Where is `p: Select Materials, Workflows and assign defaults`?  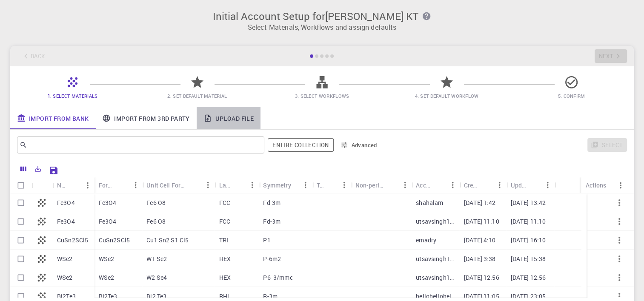
p: Select Materials, Workflows and assign defaults is located at coordinates (322, 27).